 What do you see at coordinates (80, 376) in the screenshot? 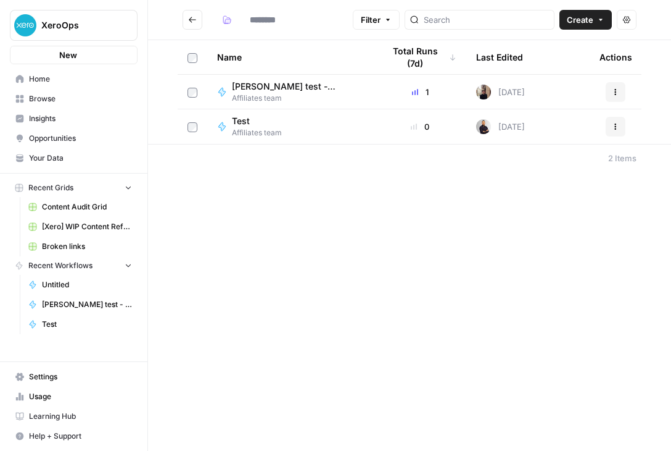
I see `span: Settings` at bounding box center [80, 376].